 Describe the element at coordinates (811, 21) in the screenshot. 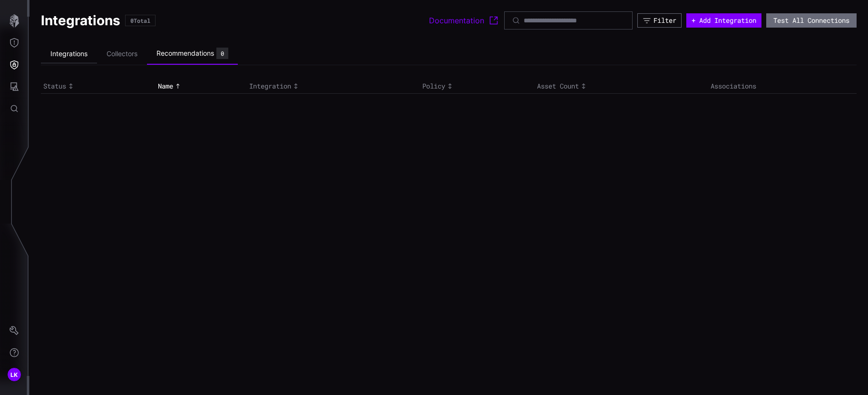

I see `button: Test All Connections` at that location.